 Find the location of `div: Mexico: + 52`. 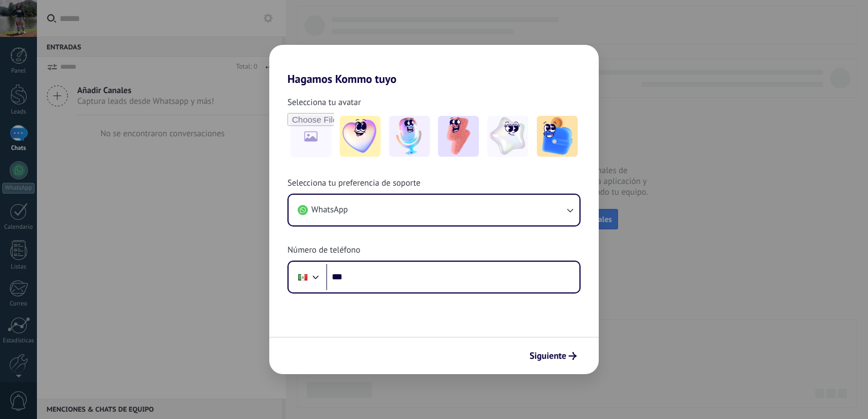

div: Mexico: + 52 is located at coordinates (302, 278).